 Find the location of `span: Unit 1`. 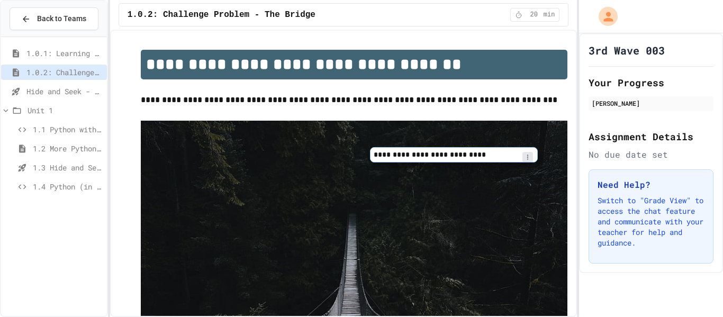

span: Unit 1 is located at coordinates (65, 110).